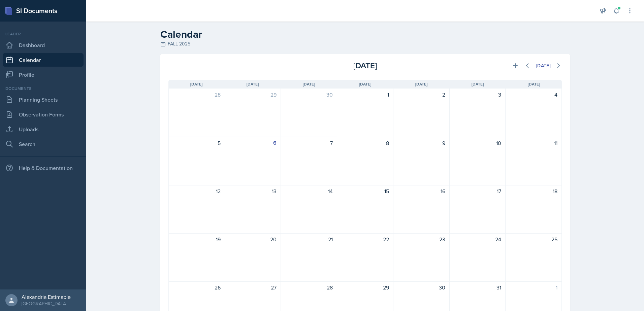  Describe the element at coordinates (421, 239) in the screenshot. I see `div: 23` at that location.